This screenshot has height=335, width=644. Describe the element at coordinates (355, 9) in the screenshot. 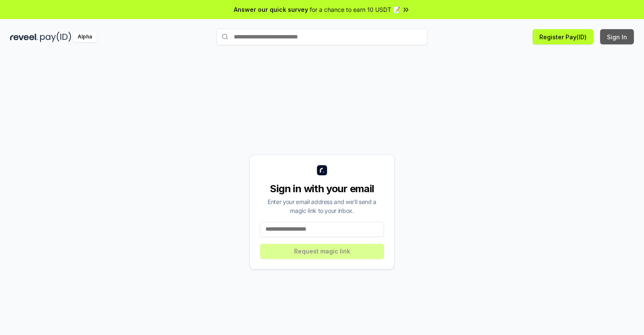

I see `span: for a chance to earn 10 USDT 📝` at that location.